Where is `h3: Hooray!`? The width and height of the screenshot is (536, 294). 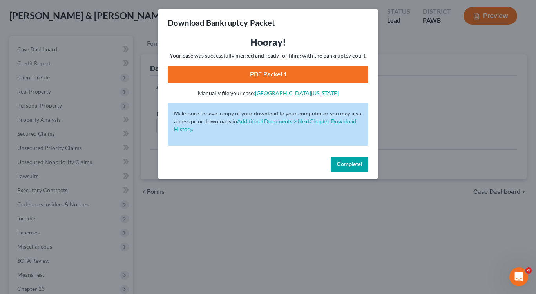 h3: Hooray! is located at coordinates (268, 42).